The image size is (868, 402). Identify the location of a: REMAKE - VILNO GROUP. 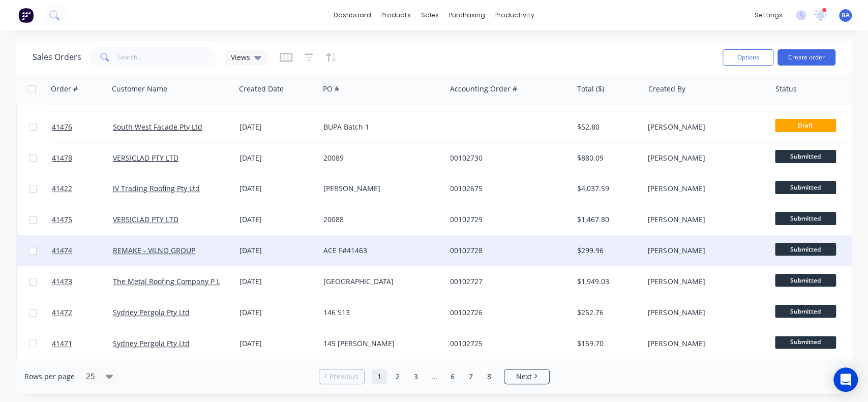
(154, 250).